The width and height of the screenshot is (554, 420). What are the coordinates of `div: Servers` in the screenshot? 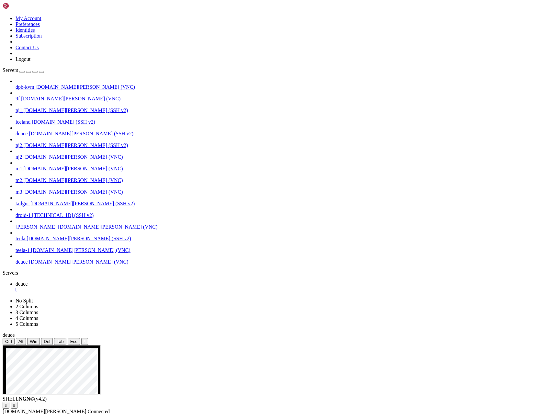 It's located at (277, 273).